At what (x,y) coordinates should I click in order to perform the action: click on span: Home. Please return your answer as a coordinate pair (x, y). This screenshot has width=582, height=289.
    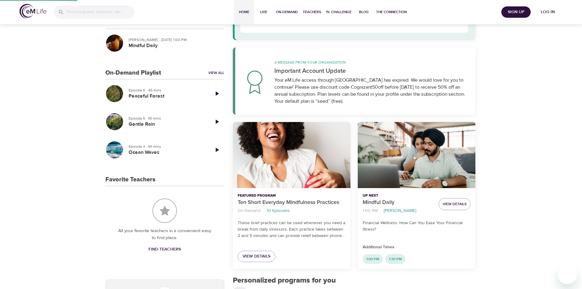
    Looking at the image, I should click on (244, 12).